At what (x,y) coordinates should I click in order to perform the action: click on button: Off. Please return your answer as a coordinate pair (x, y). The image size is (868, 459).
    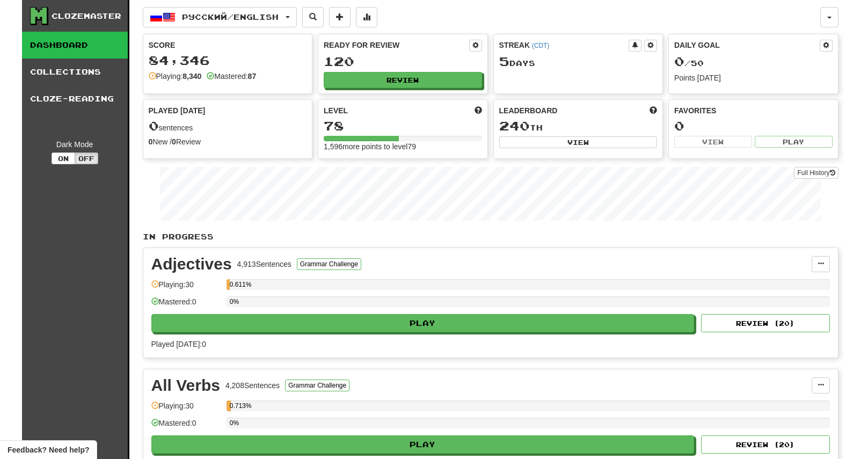
    Looking at the image, I should click on (86, 158).